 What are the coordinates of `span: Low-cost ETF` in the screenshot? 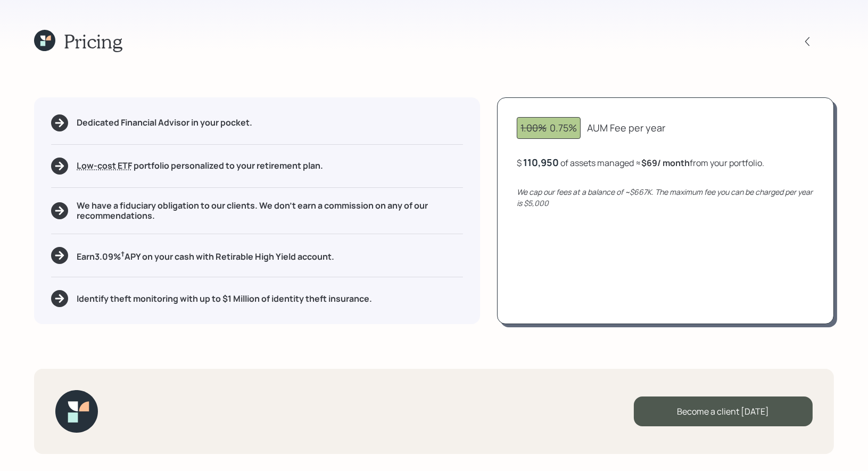 It's located at (104, 166).